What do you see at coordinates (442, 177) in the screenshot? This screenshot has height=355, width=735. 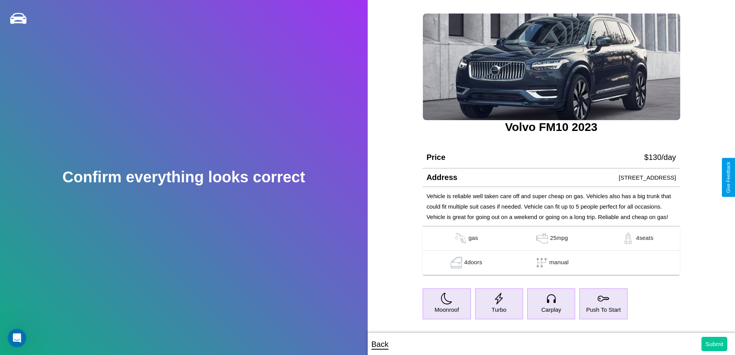 I see `h4: Address` at bounding box center [442, 177].